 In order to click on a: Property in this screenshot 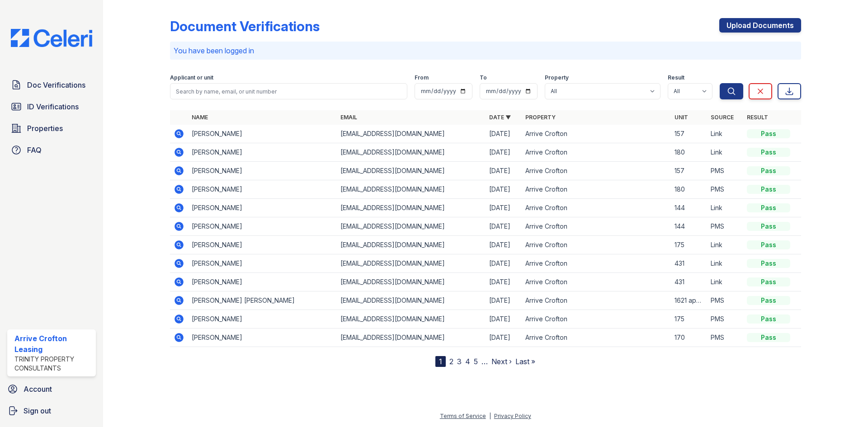, I will do `click(540, 117)`.